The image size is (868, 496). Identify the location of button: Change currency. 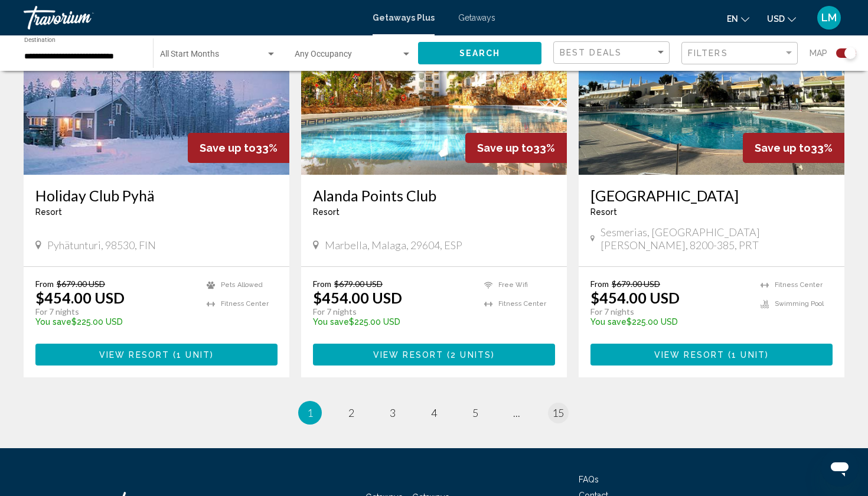
(781, 18).